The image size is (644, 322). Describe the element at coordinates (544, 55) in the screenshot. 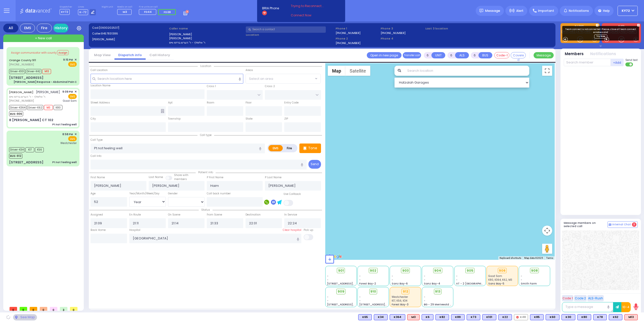

I see `button: Message` at that location.